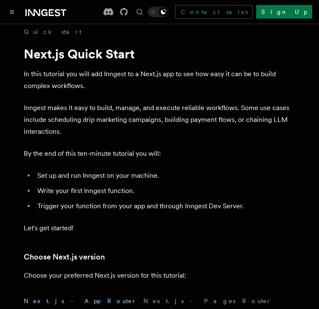 The image size is (319, 309). What do you see at coordinates (139, 12) in the screenshot?
I see `button: Find something...` at bounding box center [139, 12].